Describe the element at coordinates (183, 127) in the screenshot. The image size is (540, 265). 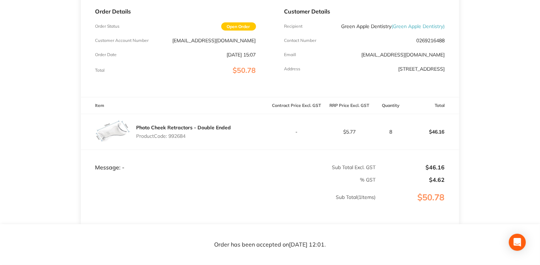
I see `a: Photo Cheek Retractors - Double Ended` at that location.